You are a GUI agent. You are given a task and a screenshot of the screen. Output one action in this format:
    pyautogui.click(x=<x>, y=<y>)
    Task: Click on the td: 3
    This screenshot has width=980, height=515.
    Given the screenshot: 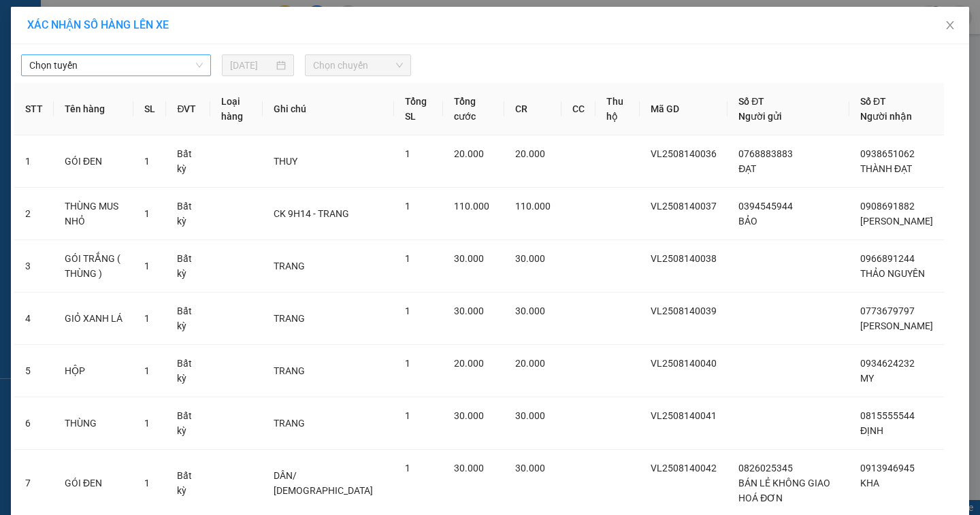 What is the action you would take?
    pyautogui.click(x=34, y=266)
    